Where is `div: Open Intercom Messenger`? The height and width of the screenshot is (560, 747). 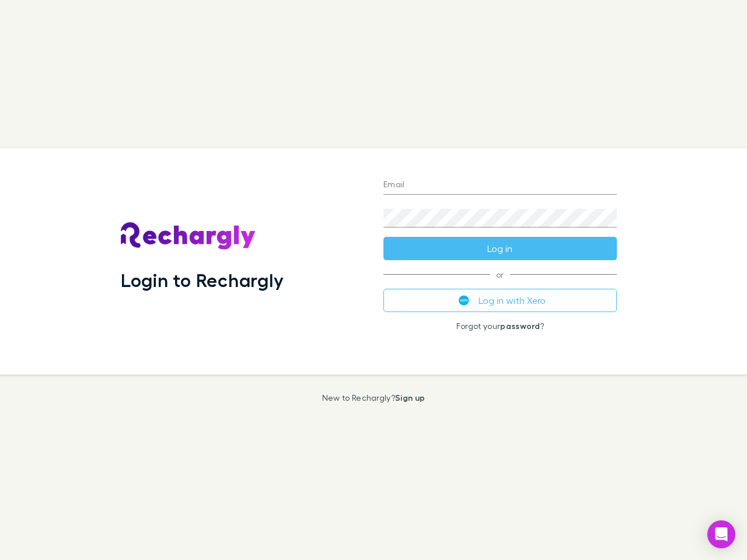 div: Open Intercom Messenger is located at coordinates (721, 534).